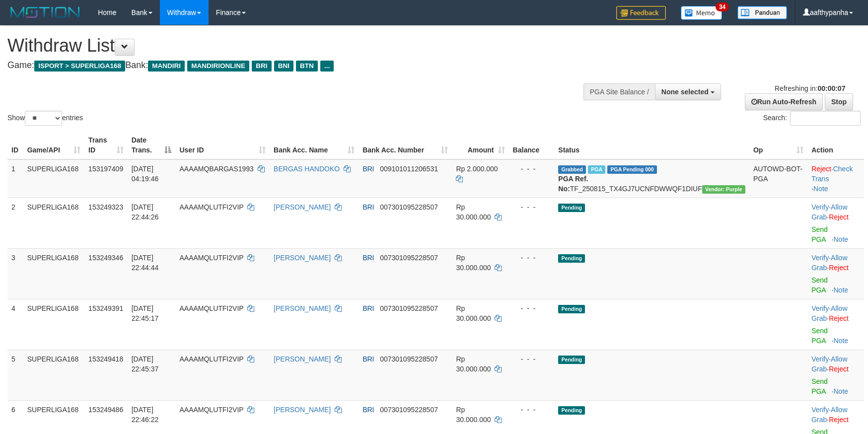  I want to click on img: Feedback.jpg, so click(641, 13).